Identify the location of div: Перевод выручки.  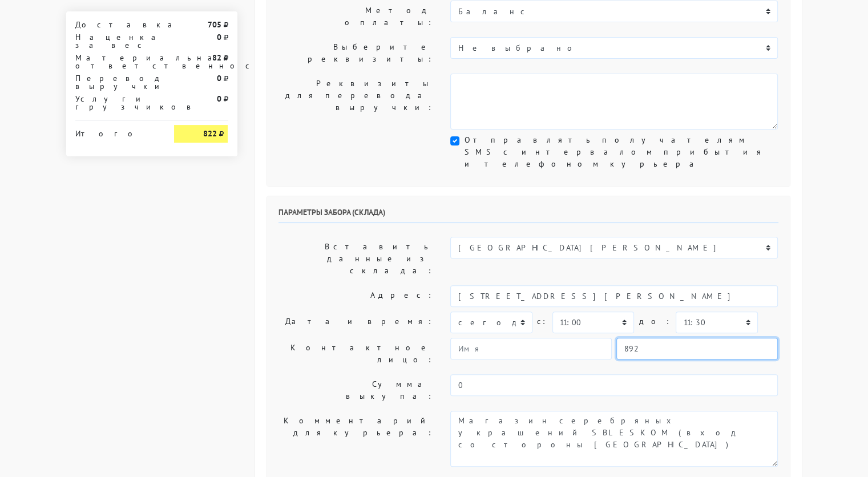
(116, 82).